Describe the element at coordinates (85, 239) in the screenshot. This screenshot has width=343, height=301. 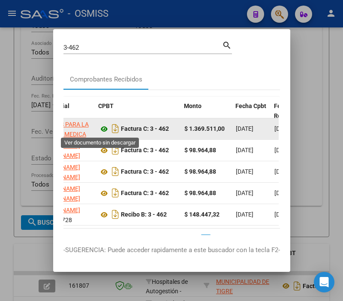
I see `div: 19 total` at that location.